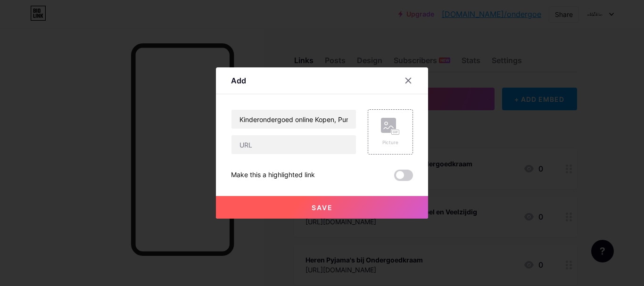  I want to click on span: Save, so click(322, 207).